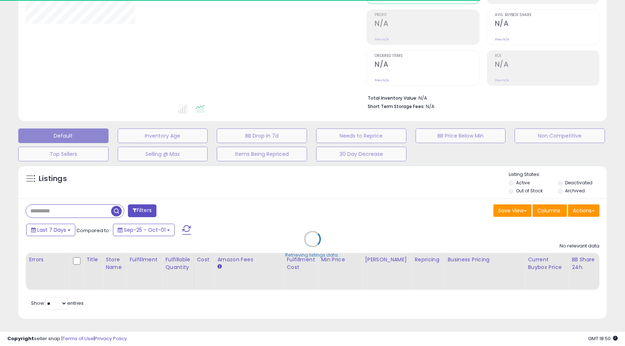 This screenshot has height=346, width=625. I want to click on b: Total Inventory Value:, so click(393, 98).